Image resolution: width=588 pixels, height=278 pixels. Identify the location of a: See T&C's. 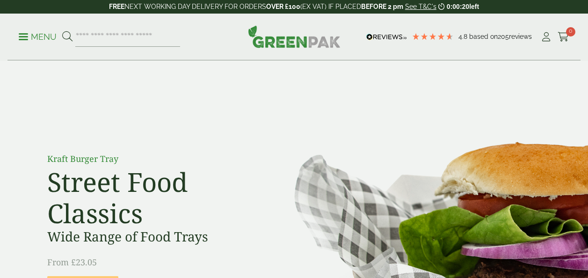
(421, 7).